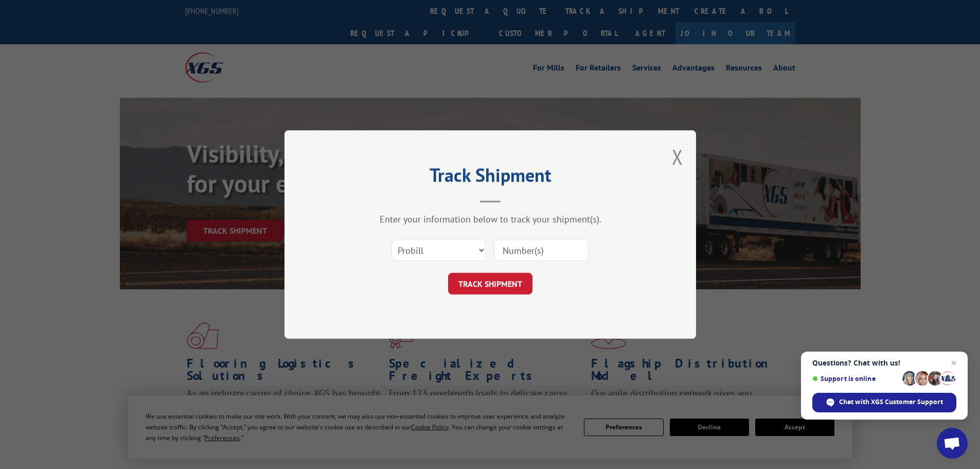  I want to click on div: Enter your information below to track your shipment(s)., so click(490, 219).